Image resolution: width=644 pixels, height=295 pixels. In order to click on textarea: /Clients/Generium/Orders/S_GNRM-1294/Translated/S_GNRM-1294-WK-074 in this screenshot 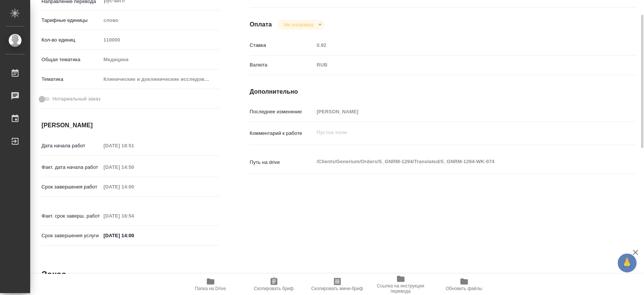, I will do `click(458, 162)`.